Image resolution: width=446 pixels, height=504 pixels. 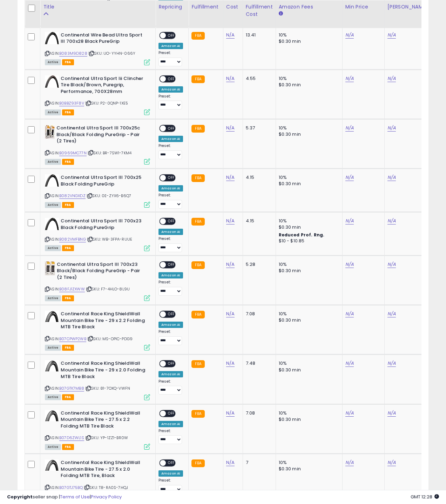 I want to click on a: B082VNGXDZ, so click(x=72, y=196).